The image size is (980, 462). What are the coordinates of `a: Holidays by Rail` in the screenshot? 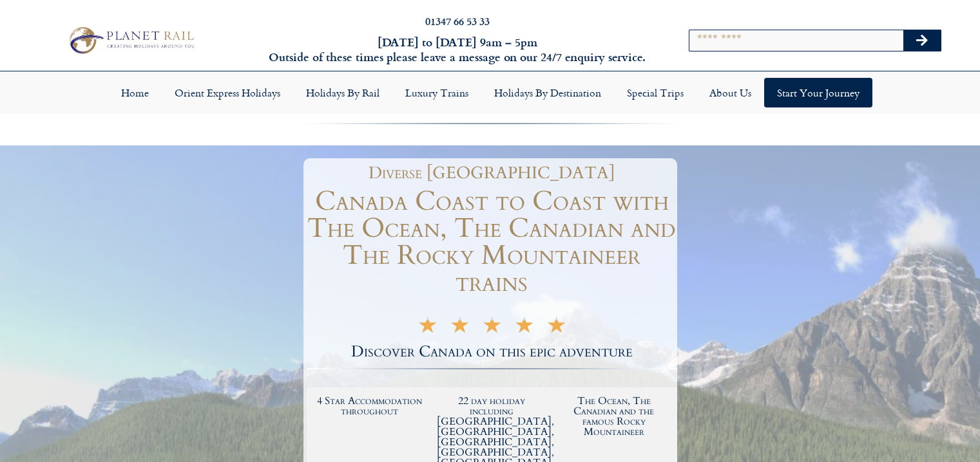 It's located at (343, 92).